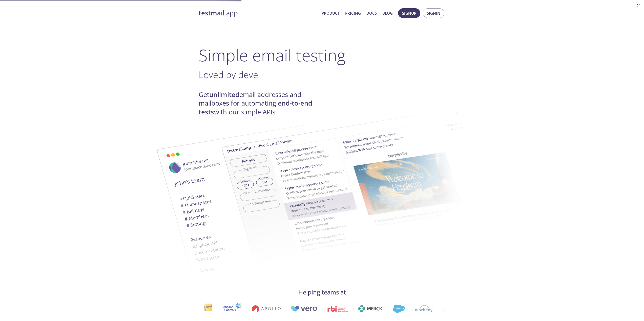 The width and height of the screenshot is (644, 321). I want to click on a: testmail.app, so click(258, 13).